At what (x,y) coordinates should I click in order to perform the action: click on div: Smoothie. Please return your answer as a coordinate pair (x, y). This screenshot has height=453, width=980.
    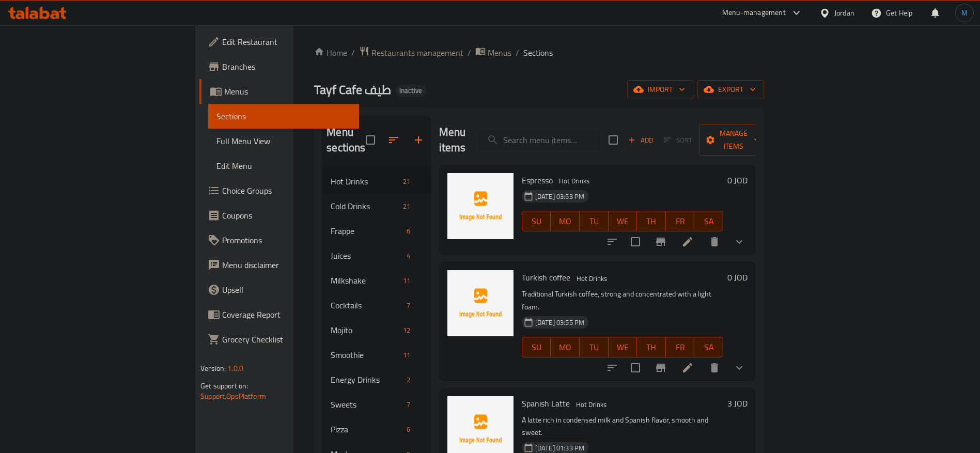
    Looking at the image, I should click on (364, 355).